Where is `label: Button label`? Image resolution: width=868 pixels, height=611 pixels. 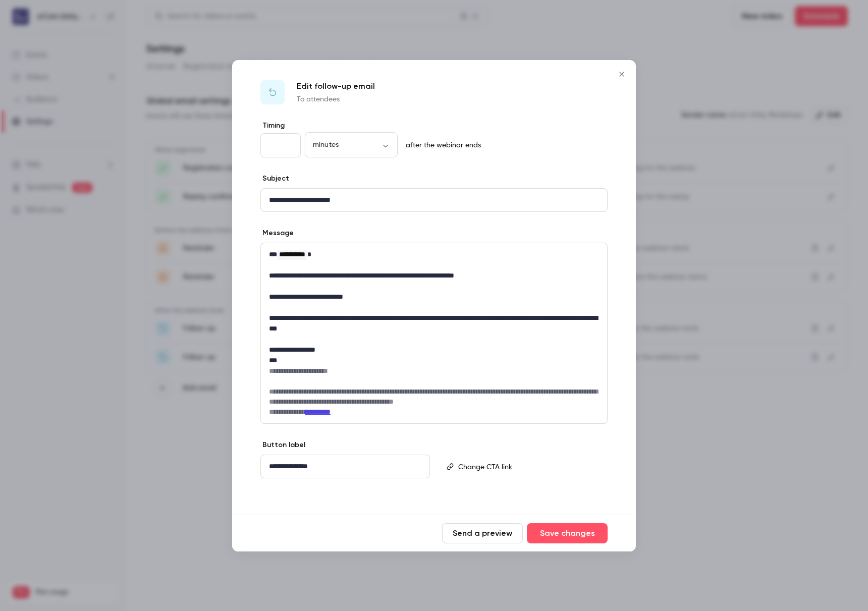
label: Button label is located at coordinates (282, 445).